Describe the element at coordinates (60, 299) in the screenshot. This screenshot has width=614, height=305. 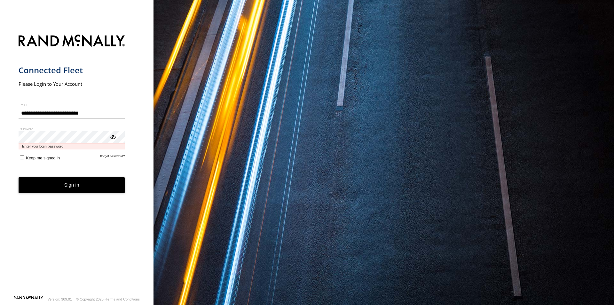
I see `div: Version: 309.01` at that location.